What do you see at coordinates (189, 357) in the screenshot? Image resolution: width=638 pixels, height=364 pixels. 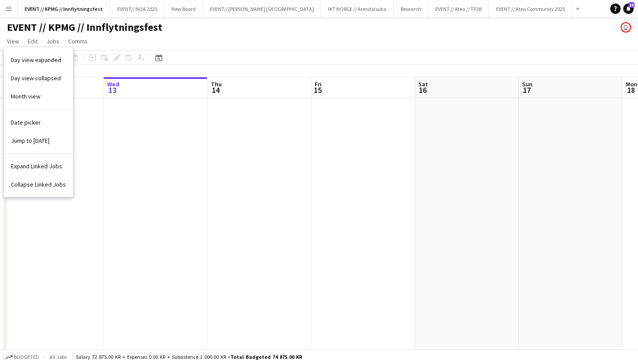 I see `div: Salary 72 875.00 KR + Expenses 0.00 KR + Subsistence 2 000.00 KR =` at bounding box center [189, 357].